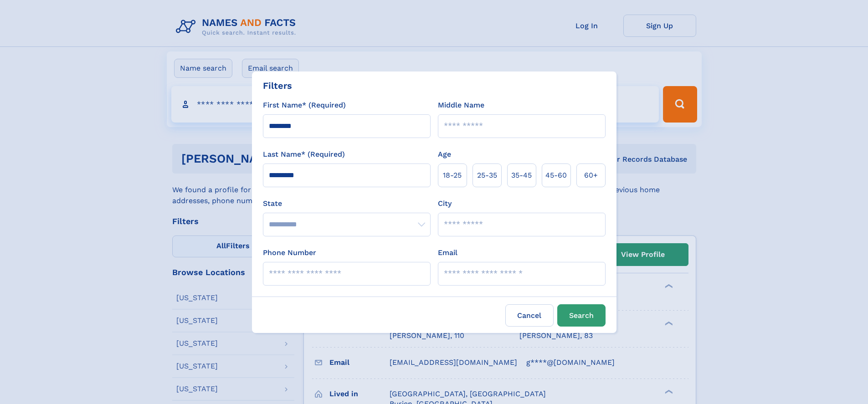 The image size is (868, 404). Describe the element at coordinates (521, 175) in the screenshot. I see `span: 35‑45` at that location.